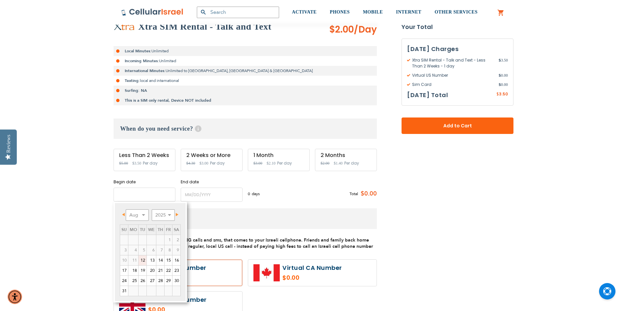  Describe the element at coordinates (160, 260) in the screenshot. I see `a: 14` at that location.